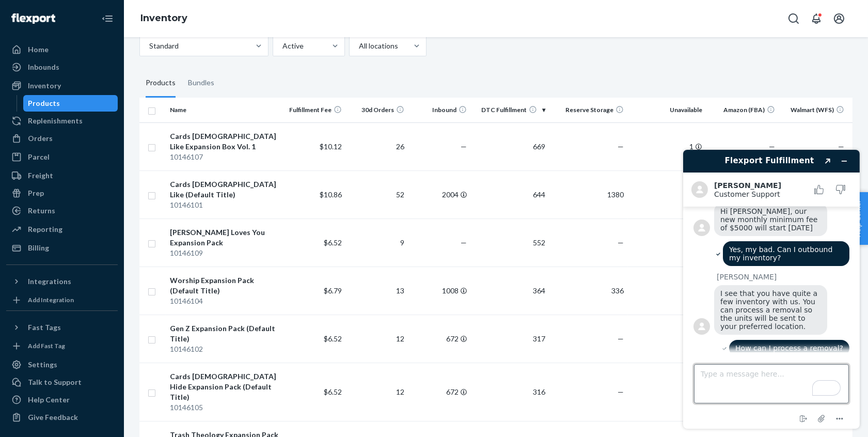 This screenshot has width=868, height=437. I want to click on button: Attach file, so click(146, 277).